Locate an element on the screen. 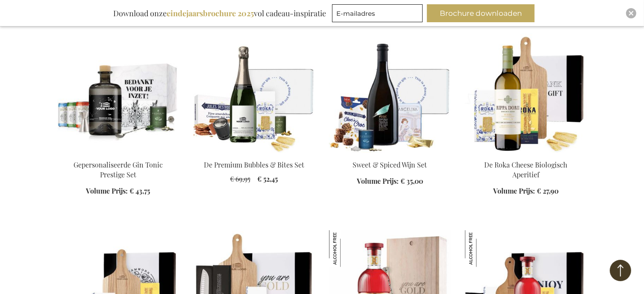 The height and width of the screenshot is (294, 644). div: Close is located at coordinates (632, 13).